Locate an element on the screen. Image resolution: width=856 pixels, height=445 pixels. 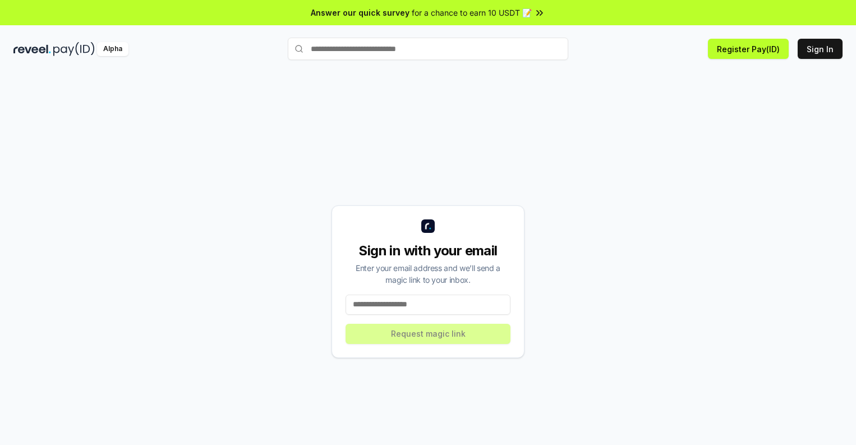
img: logo_small is located at coordinates (428, 226).